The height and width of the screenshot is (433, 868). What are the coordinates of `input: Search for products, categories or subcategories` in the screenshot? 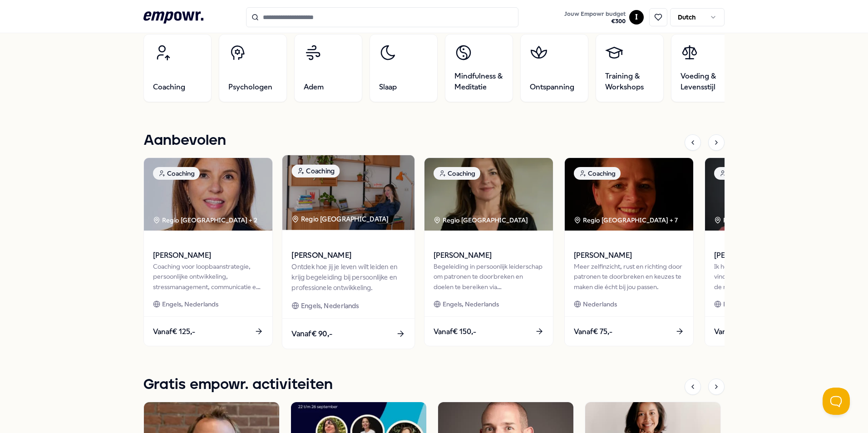 It's located at (382, 18).